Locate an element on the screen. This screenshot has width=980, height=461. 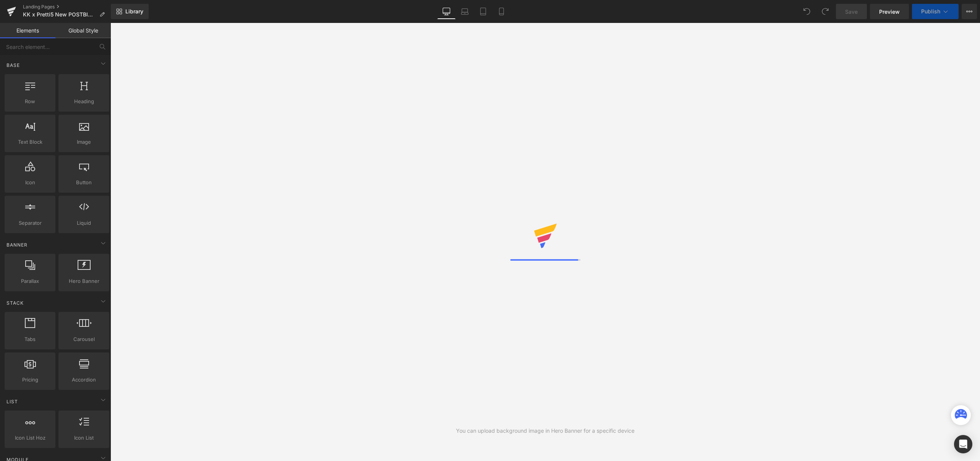
a: Desktop is located at coordinates (446, 12).